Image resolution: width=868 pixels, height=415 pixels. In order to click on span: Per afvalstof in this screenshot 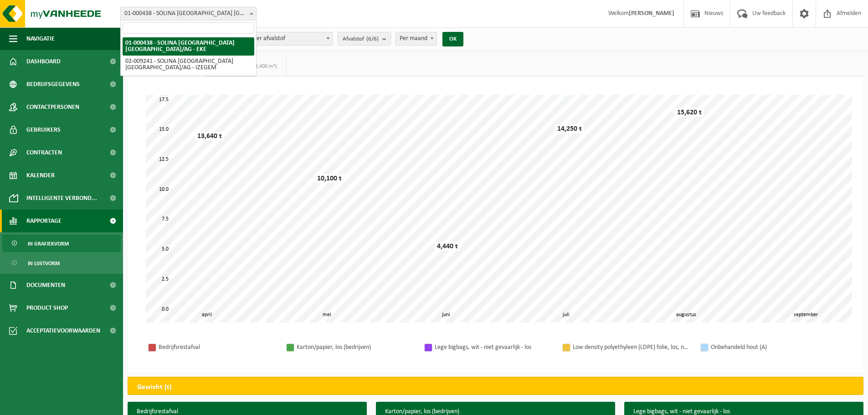, I will do `click(291, 39)`.